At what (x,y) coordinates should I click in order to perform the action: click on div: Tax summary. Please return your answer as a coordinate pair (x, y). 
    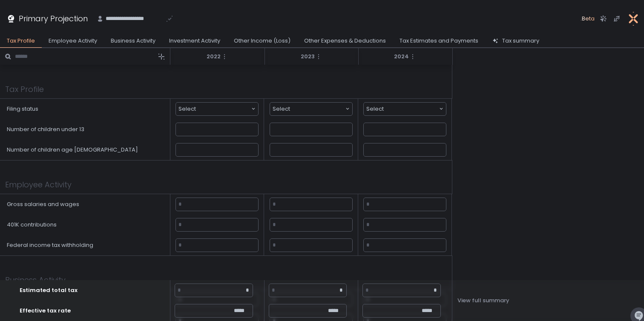
    Looking at the image, I should click on (521, 41).